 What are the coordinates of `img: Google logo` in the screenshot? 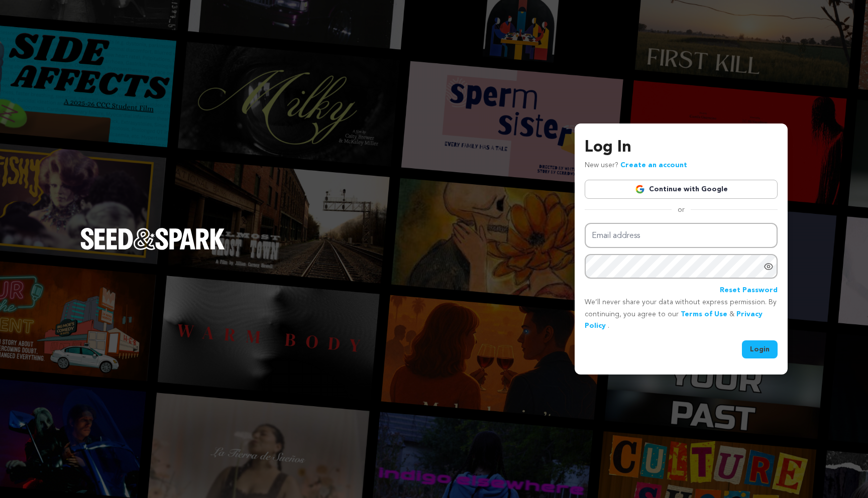 It's located at (640, 189).